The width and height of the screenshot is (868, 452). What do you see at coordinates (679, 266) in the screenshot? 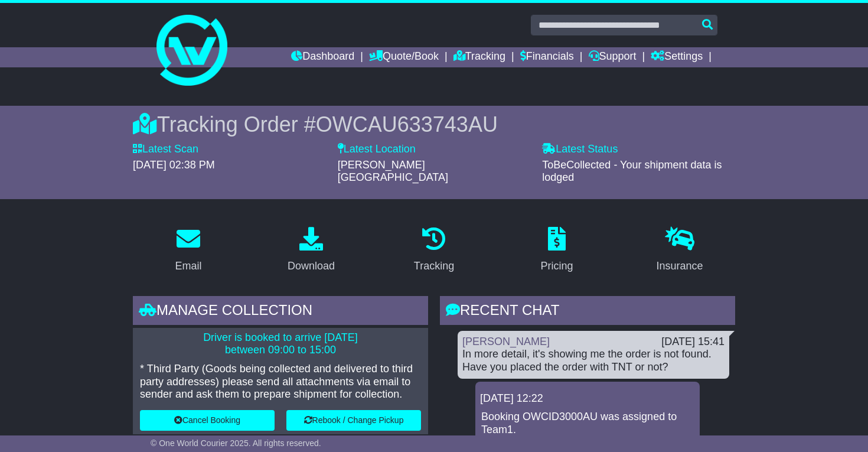
I see `div: Insurance` at bounding box center [679, 266].